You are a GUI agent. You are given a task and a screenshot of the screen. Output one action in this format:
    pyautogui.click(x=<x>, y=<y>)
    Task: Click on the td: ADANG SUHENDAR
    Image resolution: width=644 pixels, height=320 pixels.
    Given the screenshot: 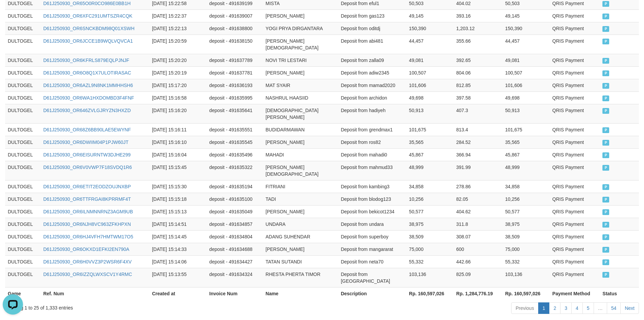 What is the action you would take?
    pyautogui.click(x=300, y=236)
    